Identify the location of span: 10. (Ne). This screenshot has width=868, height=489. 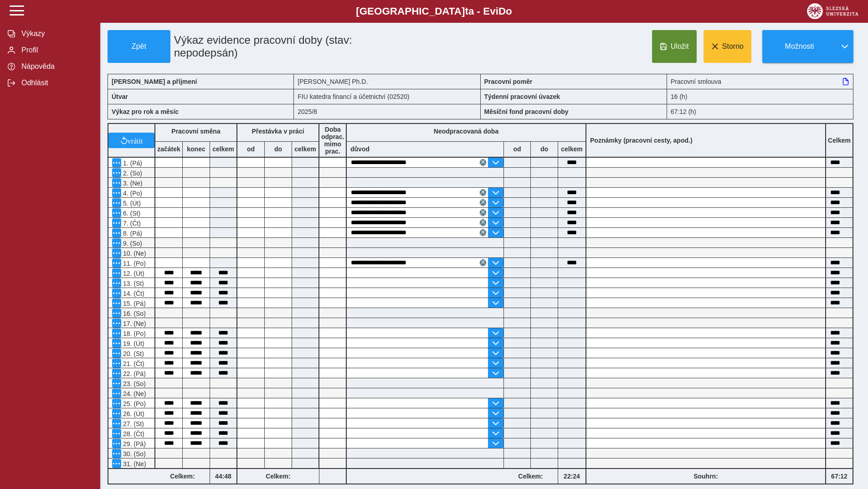
(133, 253).